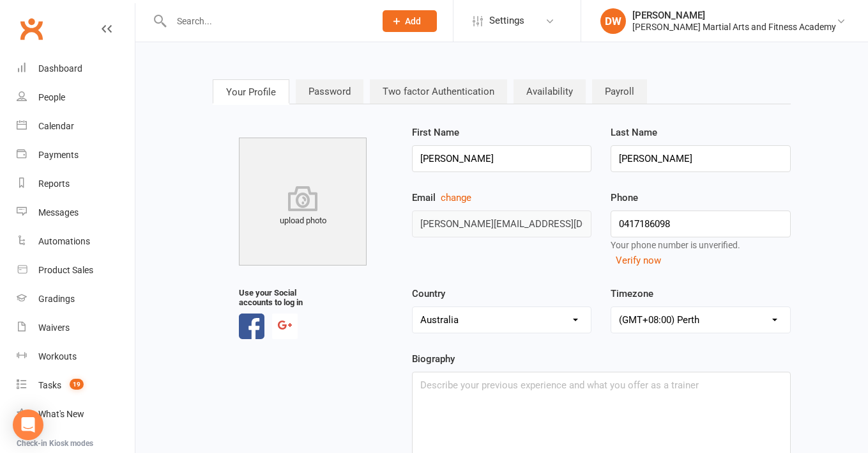  What do you see at coordinates (632, 293) in the screenshot?
I see `label: Timezone` at bounding box center [632, 293].